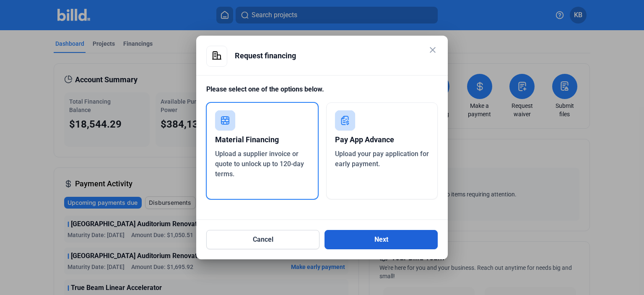 This screenshot has width=644, height=295. I want to click on button: Next, so click(381, 240).